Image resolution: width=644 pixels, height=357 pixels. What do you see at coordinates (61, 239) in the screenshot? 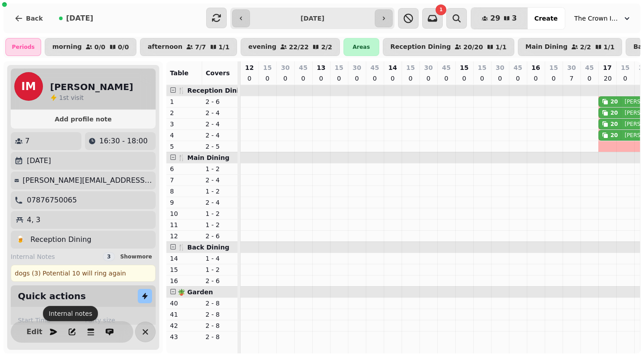
I see `p: Reception Dining` at bounding box center [61, 239].